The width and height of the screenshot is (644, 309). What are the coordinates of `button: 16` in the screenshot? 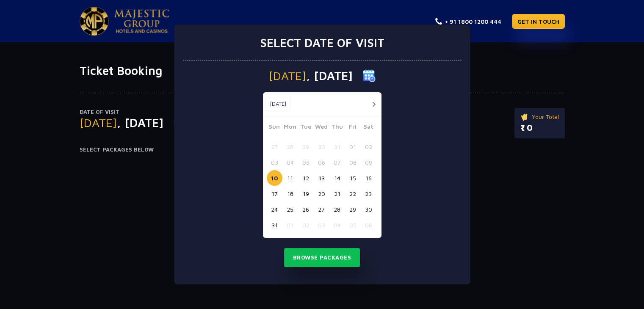 It's located at (368, 178).